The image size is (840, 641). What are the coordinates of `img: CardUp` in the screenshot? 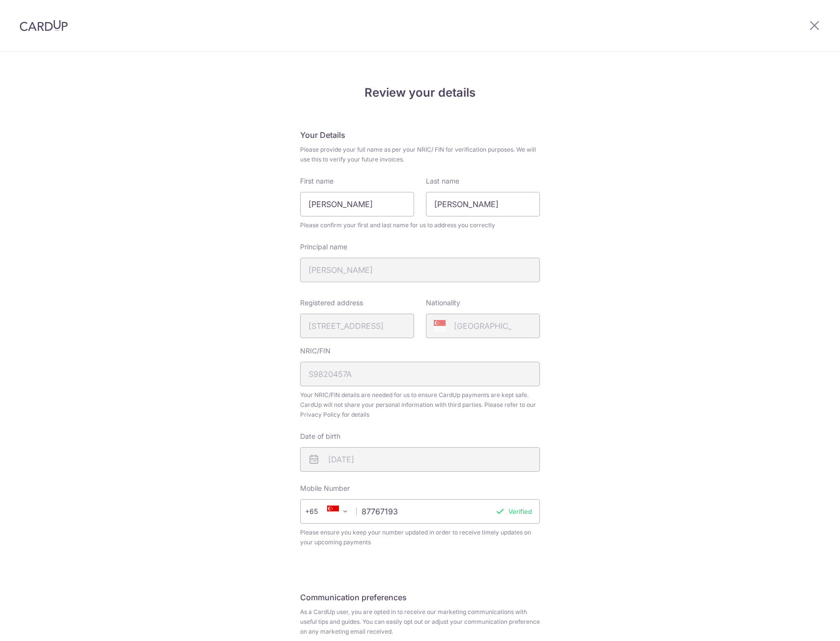 It's located at (44, 25).